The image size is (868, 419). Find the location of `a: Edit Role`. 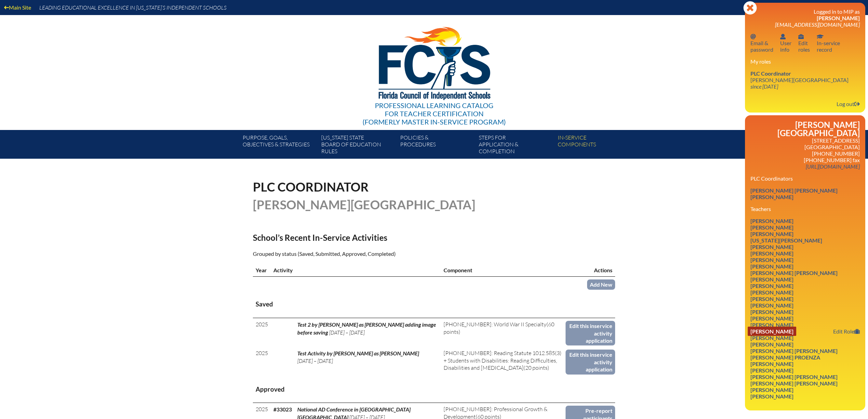

a: Edit Role is located at coordinates (846, 331).